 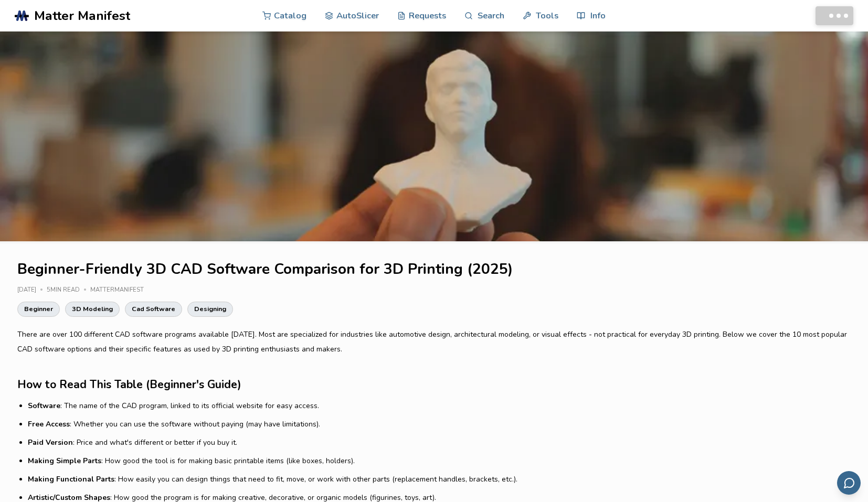 I want to click on a: Beginner, so click(x=38, y=309).